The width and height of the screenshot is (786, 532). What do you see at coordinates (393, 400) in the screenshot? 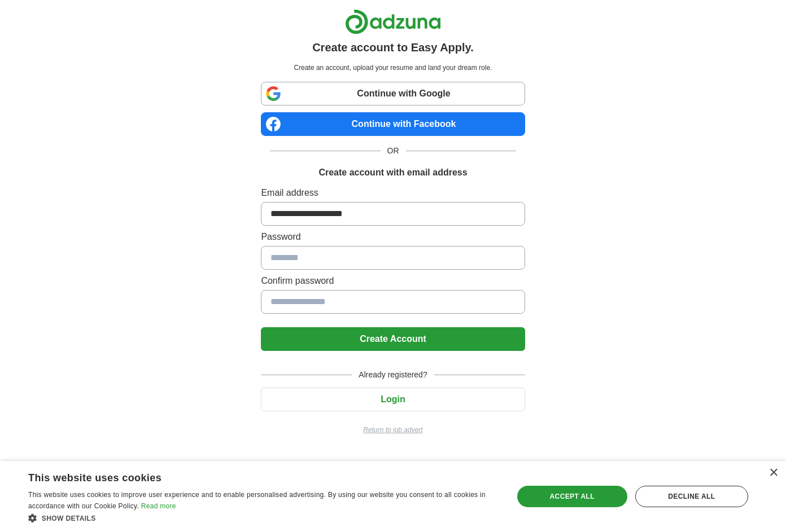
I see `button: Login` at bounding box center [393, 400].